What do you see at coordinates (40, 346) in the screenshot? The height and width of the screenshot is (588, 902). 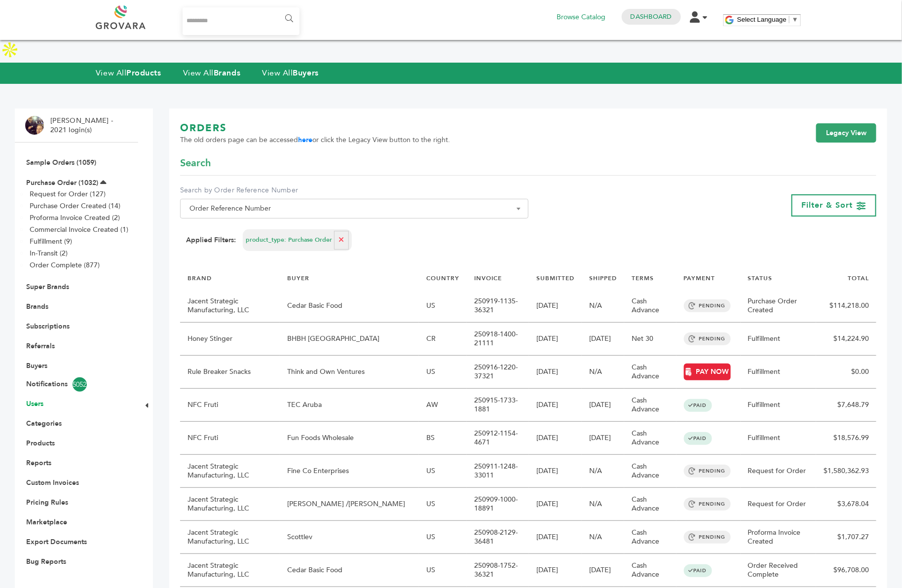 I see `a: Referrals` at bounding box center [40, 346].